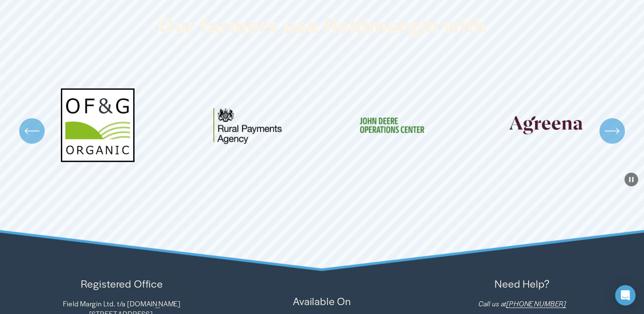 The image size is (644, 314). What do you see at coordinates (32, 131) in the screenshot?
I see `button: Previous` at bounding box center [32, 131].